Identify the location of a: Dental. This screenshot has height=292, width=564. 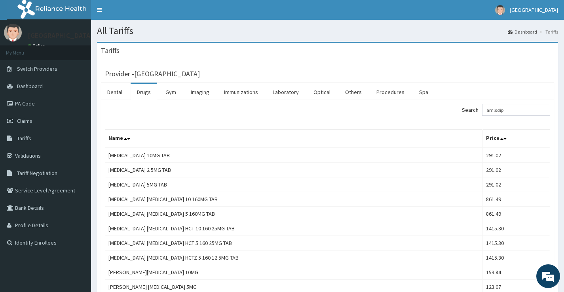
(115, 92).